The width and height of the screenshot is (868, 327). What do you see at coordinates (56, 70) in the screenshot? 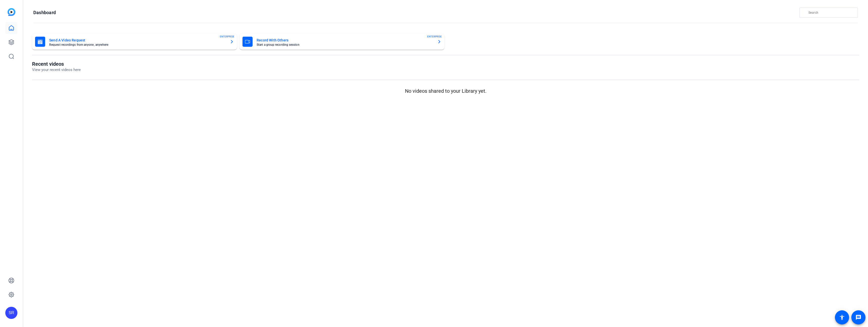
I see `p: View your recent videos here` at bounding box center [56, 70].